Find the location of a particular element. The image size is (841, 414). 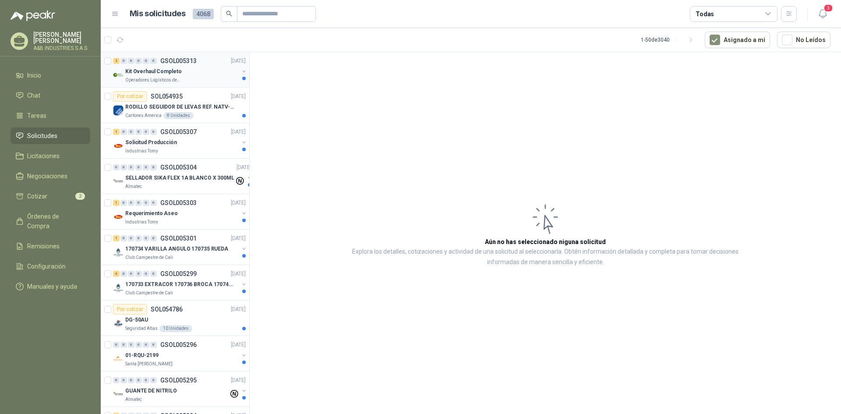

div: 8 Unidades is located at coordinates (178, 116).